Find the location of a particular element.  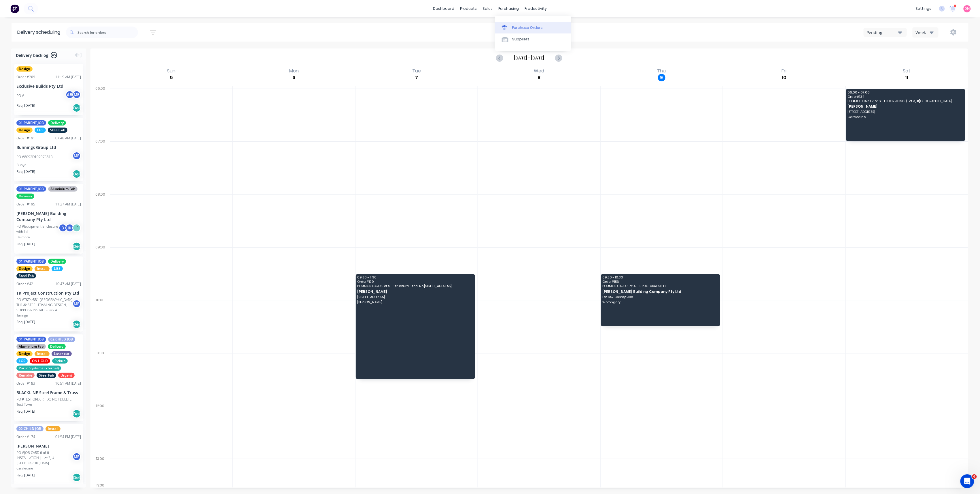

span: 09:30 - 11:30 is located at coordinates (415, 277).